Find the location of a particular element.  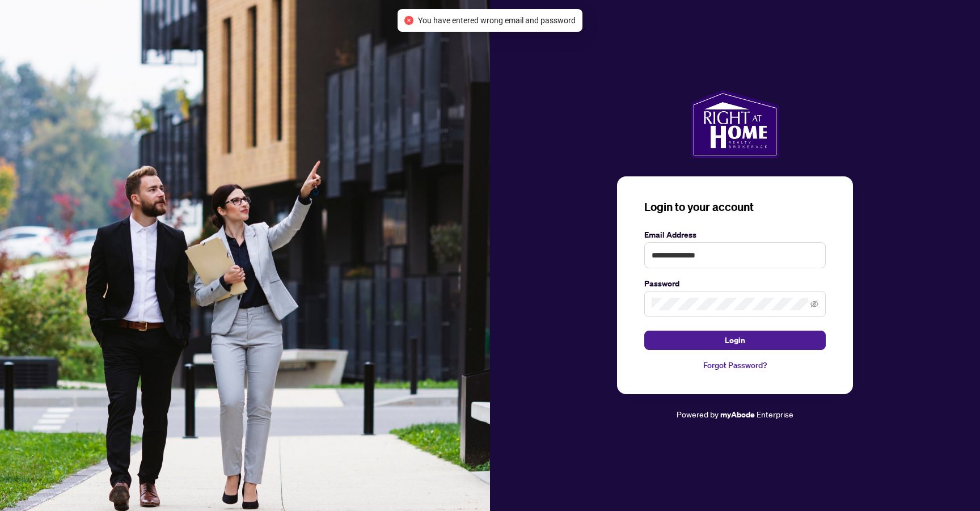

keeper-lock: Open Keeper Popup is located at coordinates (800, 304).